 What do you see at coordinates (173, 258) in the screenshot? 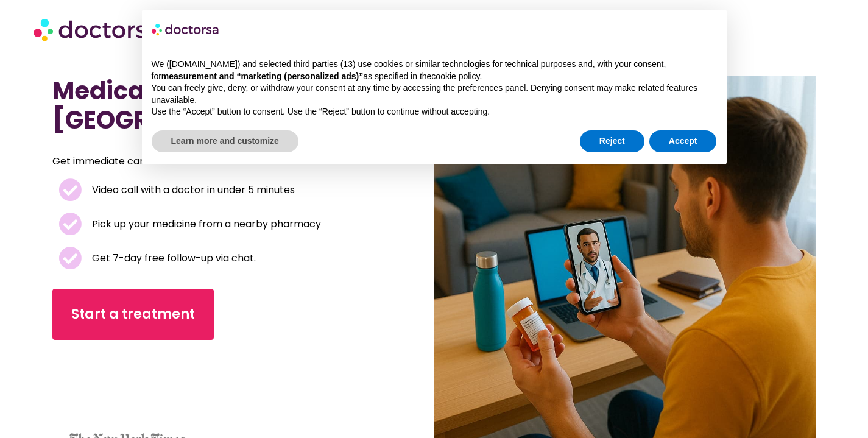
I see `span: Get 7-day free follow-up via chat.` at bounding box center [173, 258].